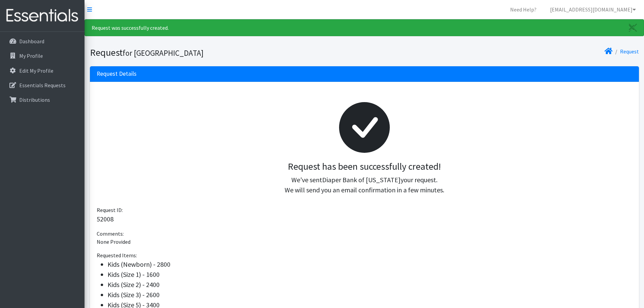 This screenshot has height=308, width=644. What do you see at coordinates (42, 100) in the screenshot?
I see `a: Distributions` at bounding box center [42, 100].